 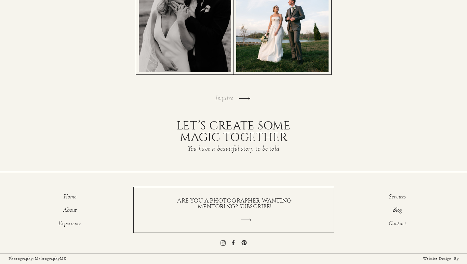 I want to click on a: Inquire, so click(x=226, y=98).